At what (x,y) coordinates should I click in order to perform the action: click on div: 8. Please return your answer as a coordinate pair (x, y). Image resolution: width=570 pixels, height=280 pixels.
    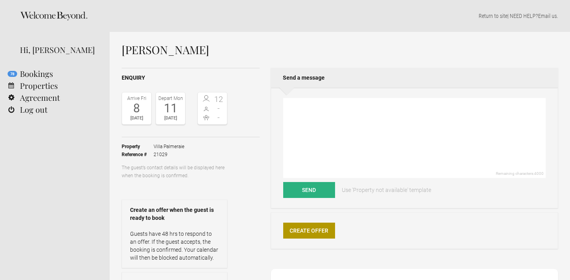
    Looking at the image, I should click on (136, 108).